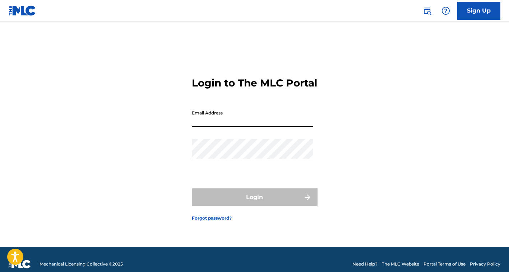  Describe the element at coordinates (427, 11) in the screenshot. I see `img: search` at that location.